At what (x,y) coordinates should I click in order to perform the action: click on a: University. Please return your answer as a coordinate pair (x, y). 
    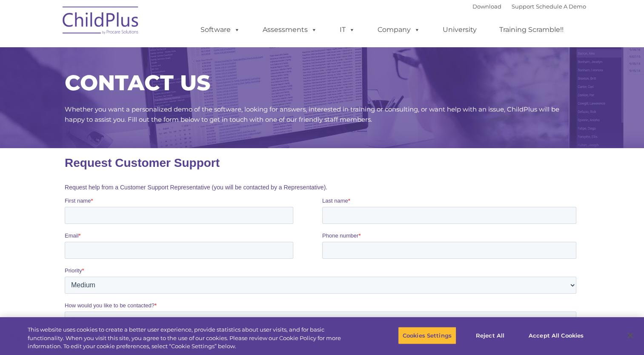
    Looking at the image, I should click on (460, 30).